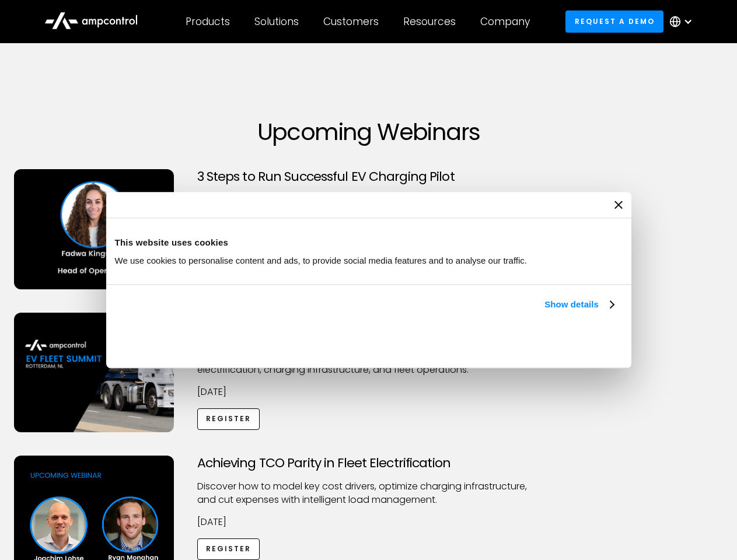  Describe the element at coordinates (505, 22) in the screenshot. I see `div: Company` at that location.